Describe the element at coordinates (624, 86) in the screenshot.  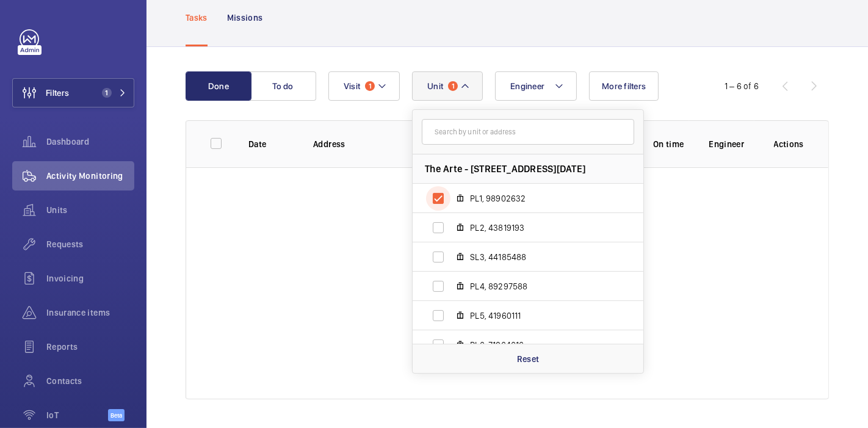
I see `span: More filters` at that location.